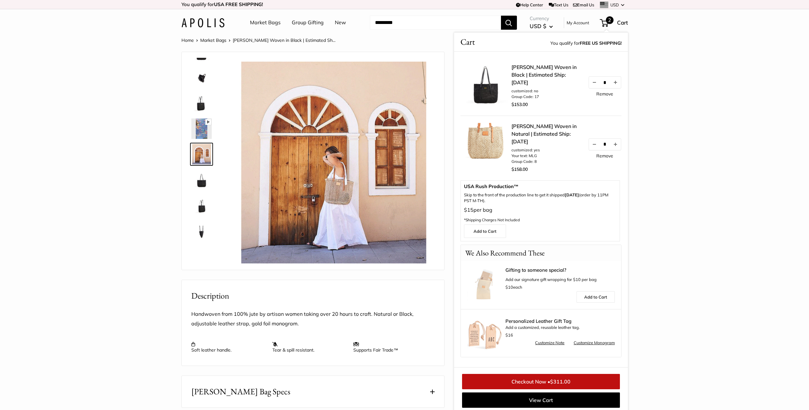  What do you see at coordinates (541, 400) in the screenshot?
I see `a: View Cart` at bounding box center [541, 400].